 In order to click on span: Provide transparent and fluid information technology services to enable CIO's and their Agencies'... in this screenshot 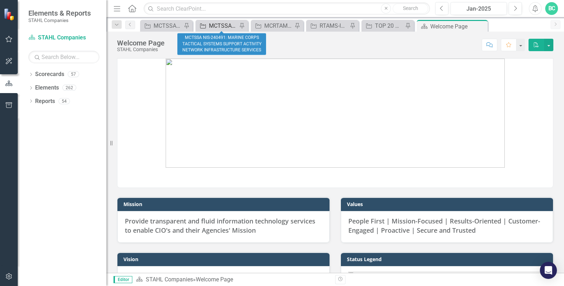, I will do `click(220, 225)`.